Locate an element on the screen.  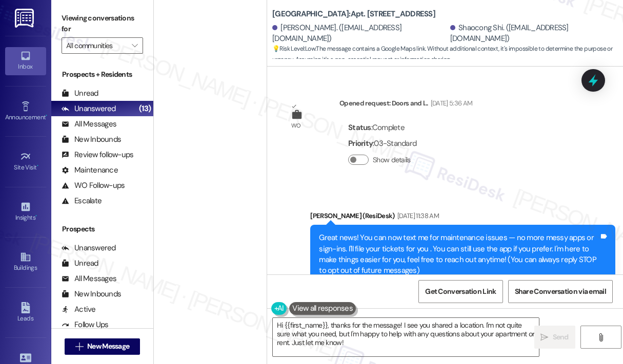
div: : Complete is located at coordinates (381, 128).